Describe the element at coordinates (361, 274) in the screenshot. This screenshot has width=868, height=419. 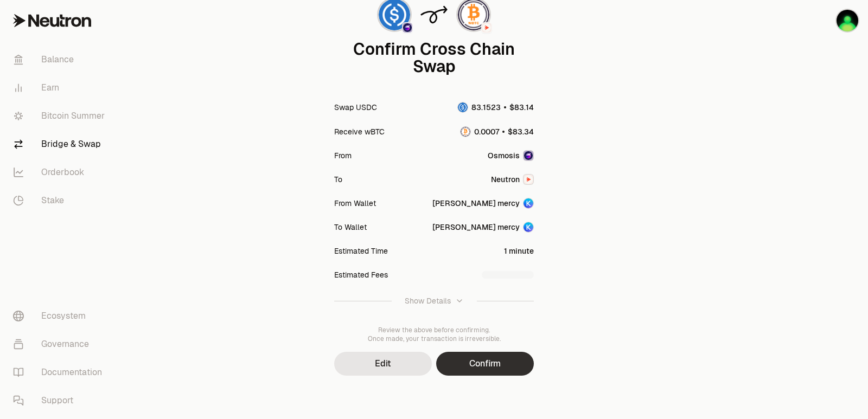
I see `div: Estimated Fees` at that location.